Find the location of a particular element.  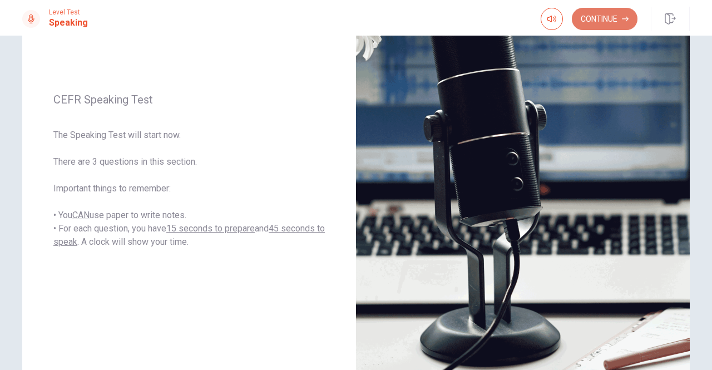

u: CAN is located at coordinates (81, 215).